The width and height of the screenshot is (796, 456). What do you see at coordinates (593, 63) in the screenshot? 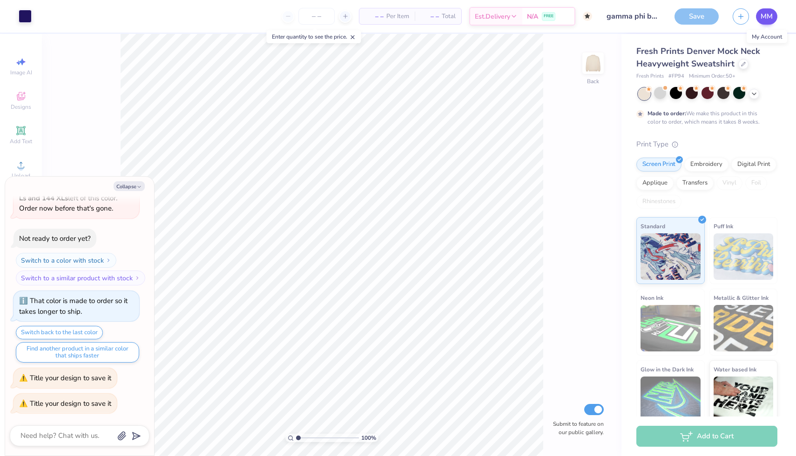
I see `img: Back` at bounding box center [593, 63].